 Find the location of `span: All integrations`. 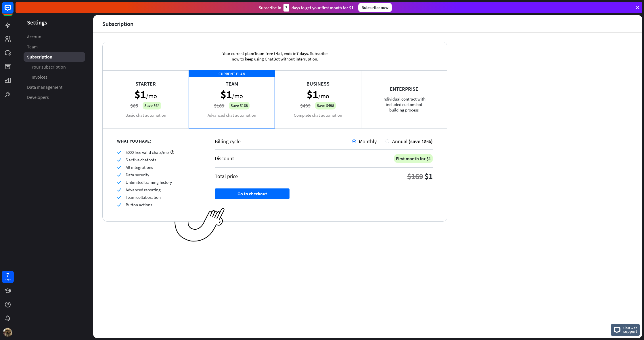

span: All integrations is located at coordinates (139, 167).